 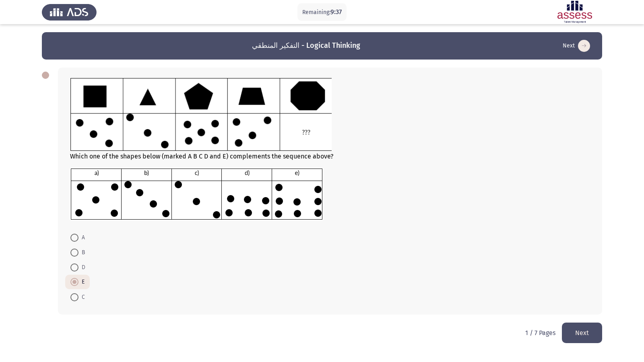 What do you see at coordinates (82, 253) in the screenshot?
I see `span: B` at bounding box center [82, 253].